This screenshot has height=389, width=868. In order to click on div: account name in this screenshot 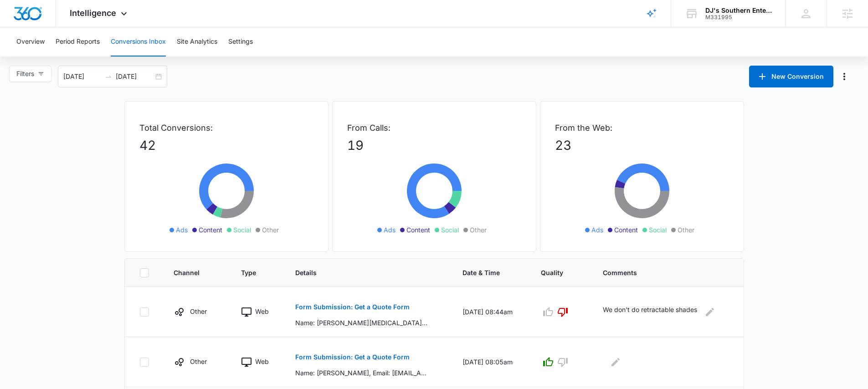, I will do `click(738, 10)`.